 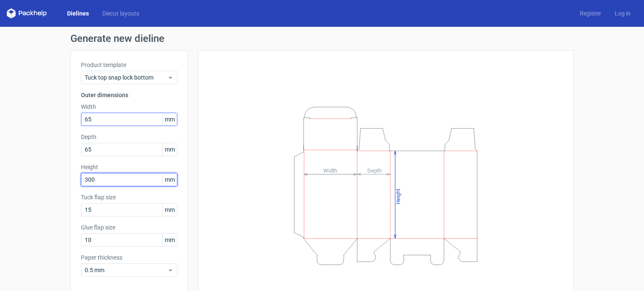 I want to click on label: Paper thickness, so click(x=129, y=257).